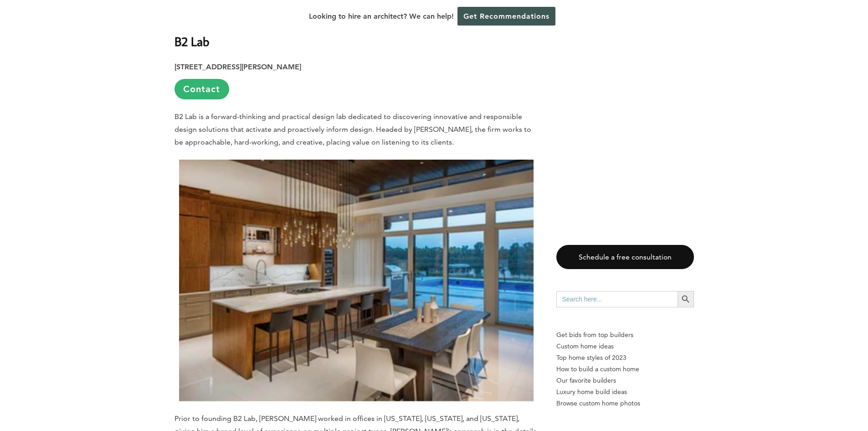 This screenshot has width=868, height=431. Describe the element at coordinates (625, 369) in the screenshot. I see `p: How to build a custom home` at that location.